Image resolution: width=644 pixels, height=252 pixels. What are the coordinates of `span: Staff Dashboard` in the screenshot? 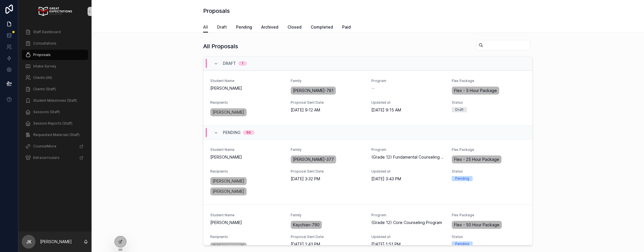 It's located at (47, 32).